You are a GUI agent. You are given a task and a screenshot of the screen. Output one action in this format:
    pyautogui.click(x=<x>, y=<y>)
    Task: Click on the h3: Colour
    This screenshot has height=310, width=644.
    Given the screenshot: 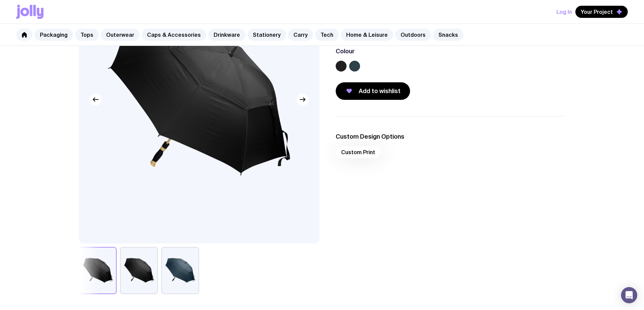 What is the action you would take?
    pyautogui.click(x=345, y=51)
    